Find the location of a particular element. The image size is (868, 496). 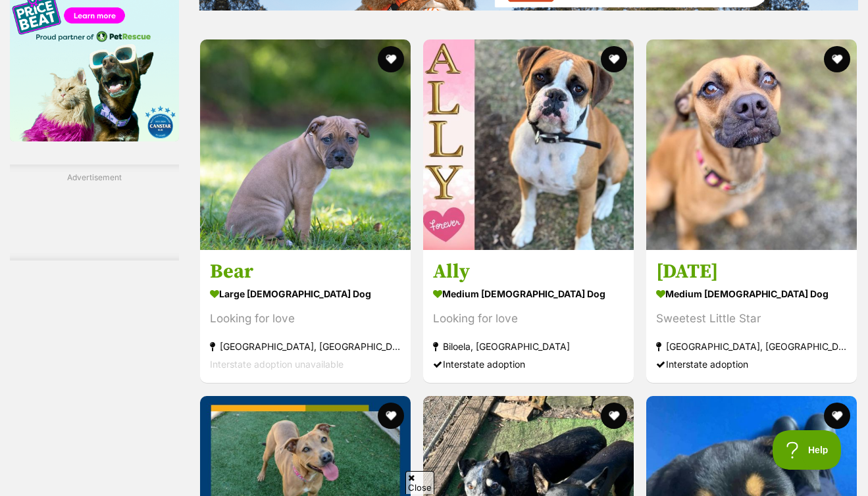

img: Ally - Boxer Dog is located at coordinates (529, 145).